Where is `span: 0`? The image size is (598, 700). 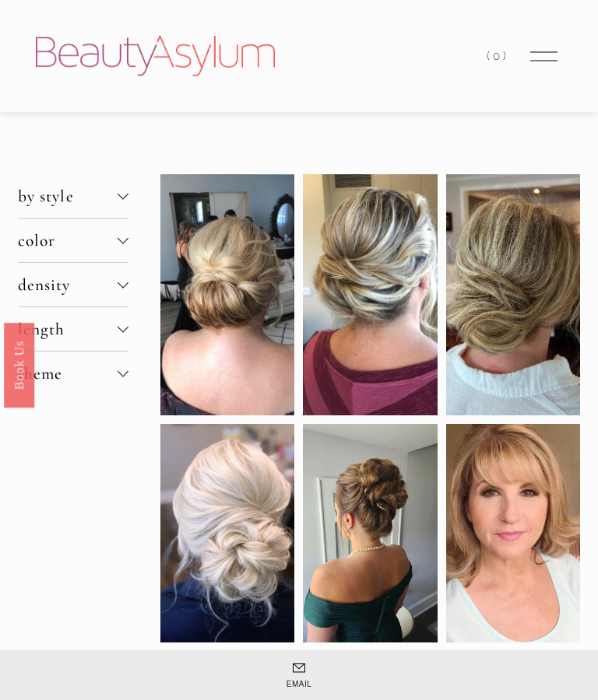 span: 0 is located at coordinates (498, 56).